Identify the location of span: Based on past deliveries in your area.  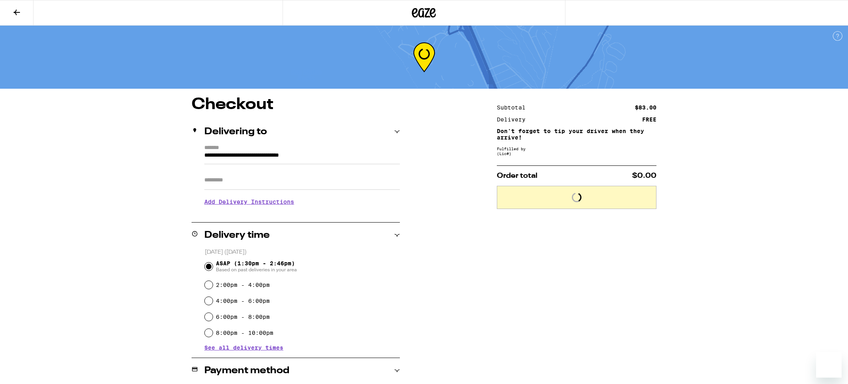
(256, 269).